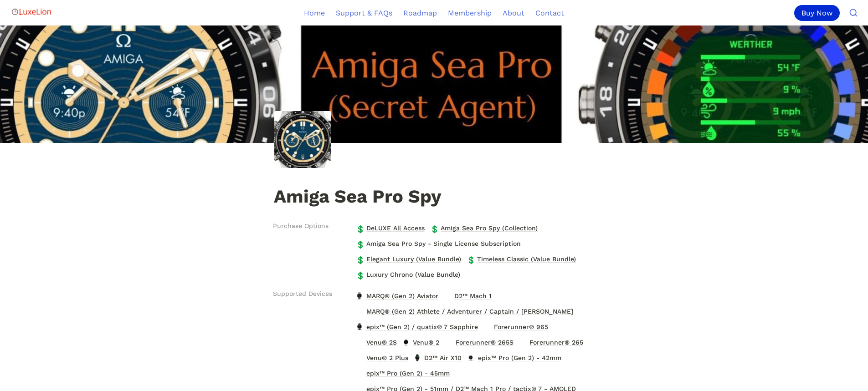 This screenshot has height=391, width=868. Describe the element at coordinates (447, 296) in the screenshot. I see `img: D2™ Mach 1` at that location.